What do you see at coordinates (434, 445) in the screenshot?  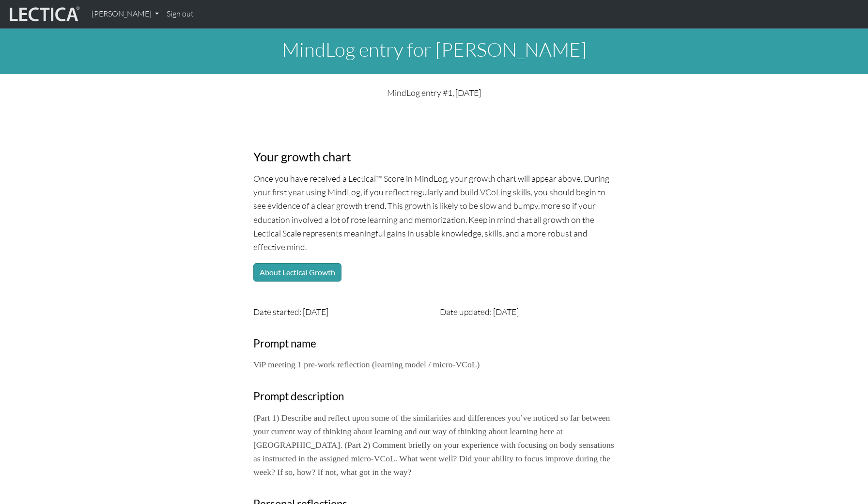 I see `p: (Part 1) Describe and reflect upon some of the similarities and differences you’ve noticed so far...` at bounding box center [434, 445].